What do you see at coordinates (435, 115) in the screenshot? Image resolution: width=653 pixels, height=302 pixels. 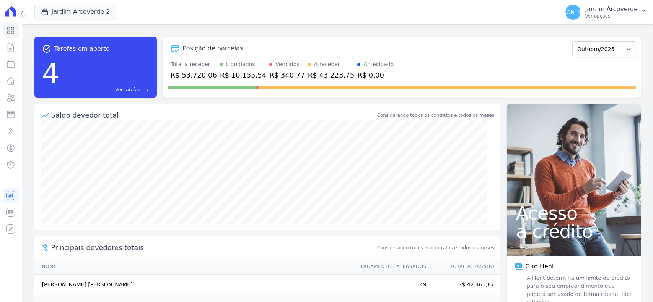 I see `div: Considerando todos os contratos e todos os meses` at bounding box center [435, 115].